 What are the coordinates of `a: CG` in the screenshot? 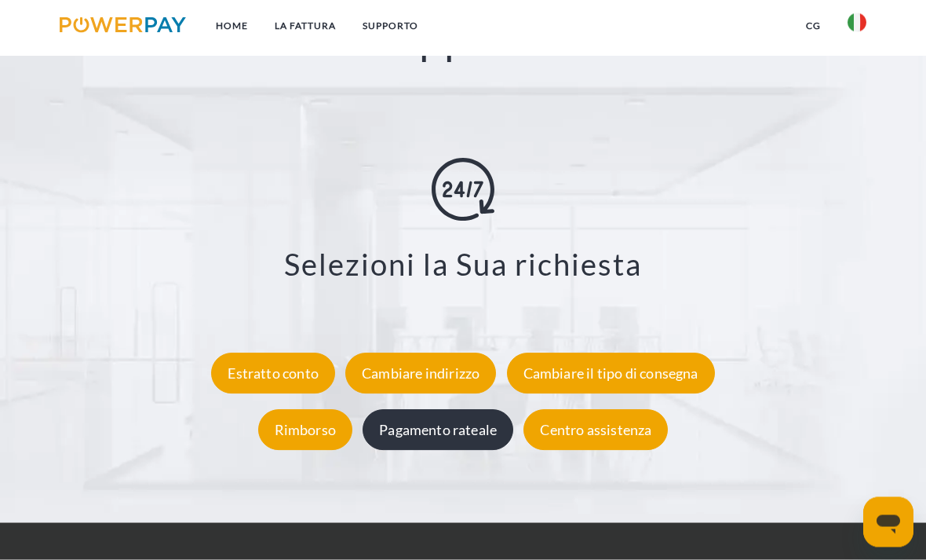 It's located at (813, 26).